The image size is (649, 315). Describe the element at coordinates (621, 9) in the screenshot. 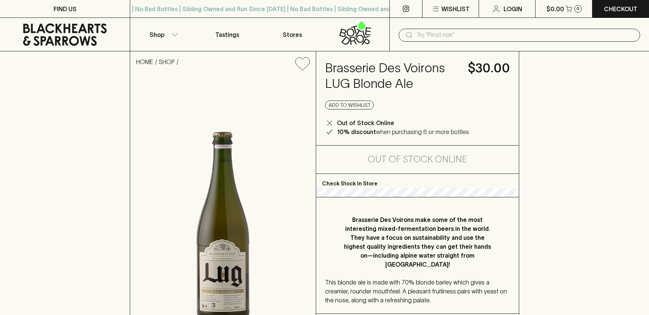

I see `p: Checkout` at that location.